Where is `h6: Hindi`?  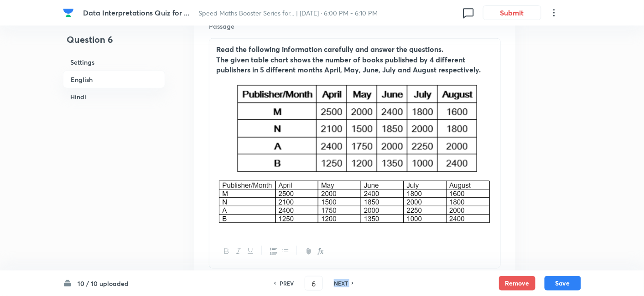 h6: Hindi is located at coordinates (114, 97).